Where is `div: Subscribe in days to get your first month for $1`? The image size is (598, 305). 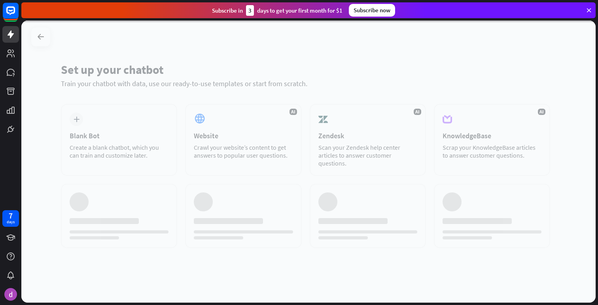 div: Subscribe in days to get your first month for $1 is located at coordinates (277, 10).